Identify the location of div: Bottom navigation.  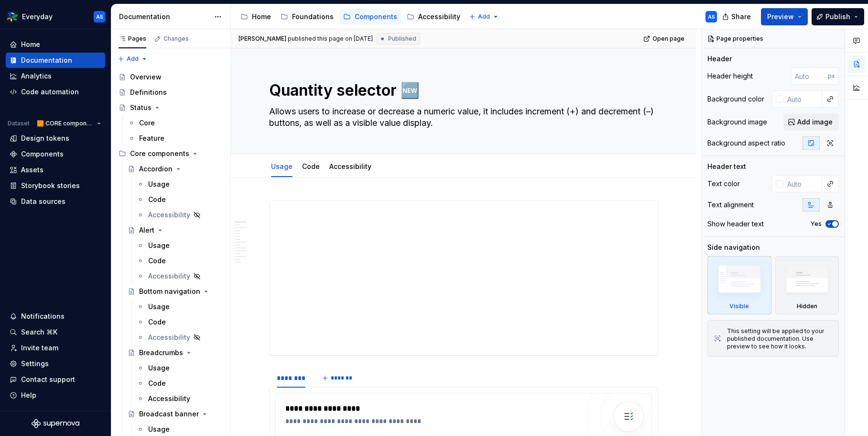
(170, 292).